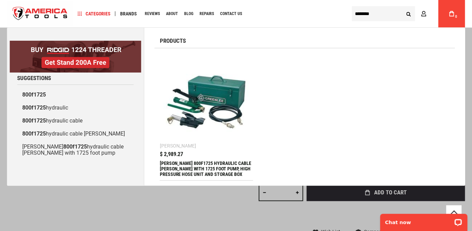 Image resolution: width=472 pixels, height=231 pixels. I want to click on span: Blog, so click(189, 14).